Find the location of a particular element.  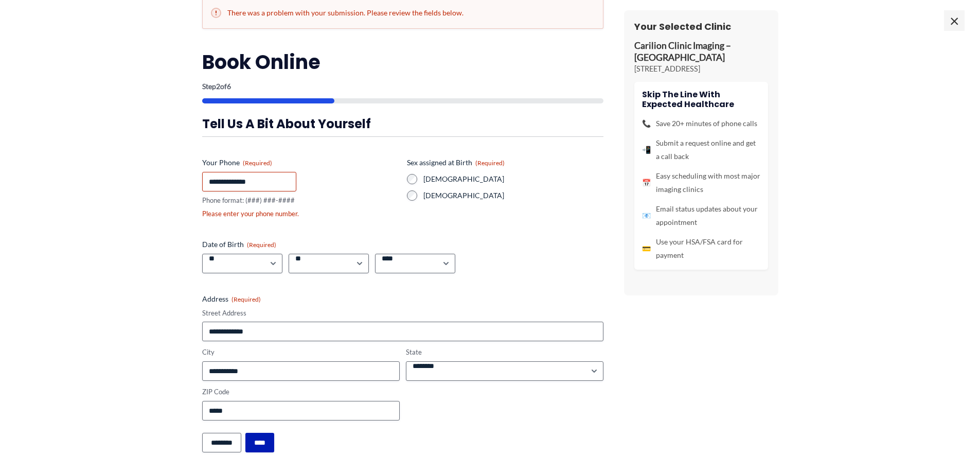

div: Please enter your phone number. is located at coordinates (301, 214).